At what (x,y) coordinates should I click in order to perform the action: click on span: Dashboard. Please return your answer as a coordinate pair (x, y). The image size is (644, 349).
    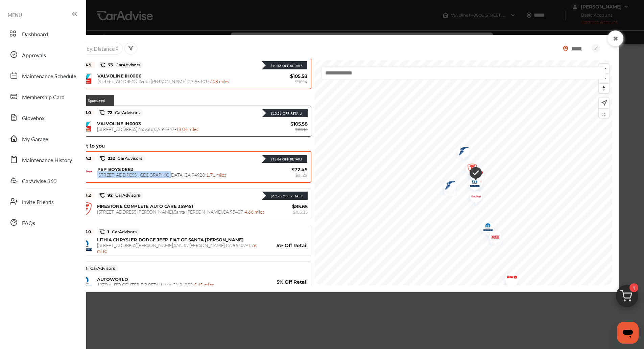
    Looking at the image, I should click on (35, 35).